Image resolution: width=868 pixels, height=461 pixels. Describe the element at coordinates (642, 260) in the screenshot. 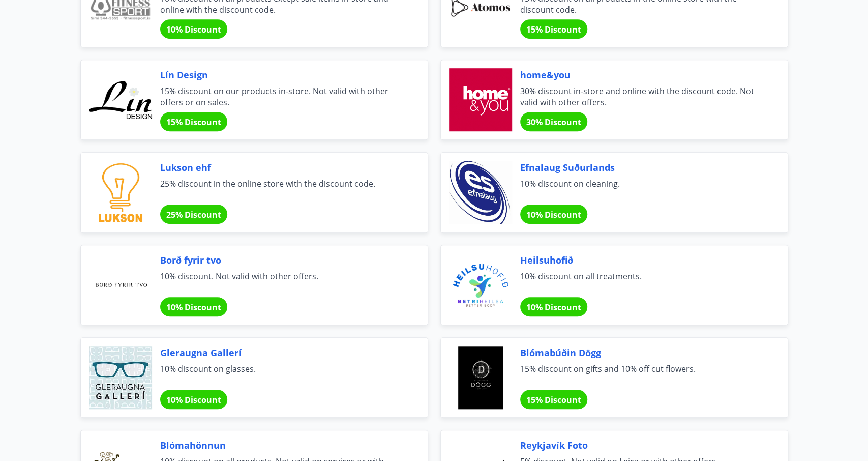

I see `span: Heilsuhofið` at that location.